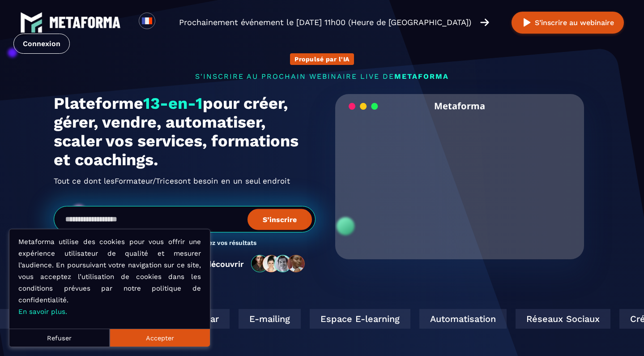  I want to click on img: loading, so click(363, 106).